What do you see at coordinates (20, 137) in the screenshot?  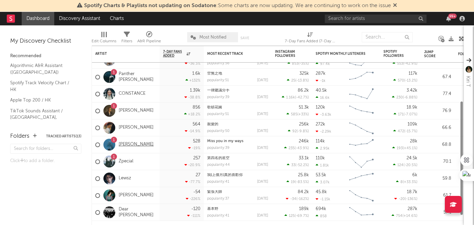 I see `div: Folders` at bounding box center [20, 137].